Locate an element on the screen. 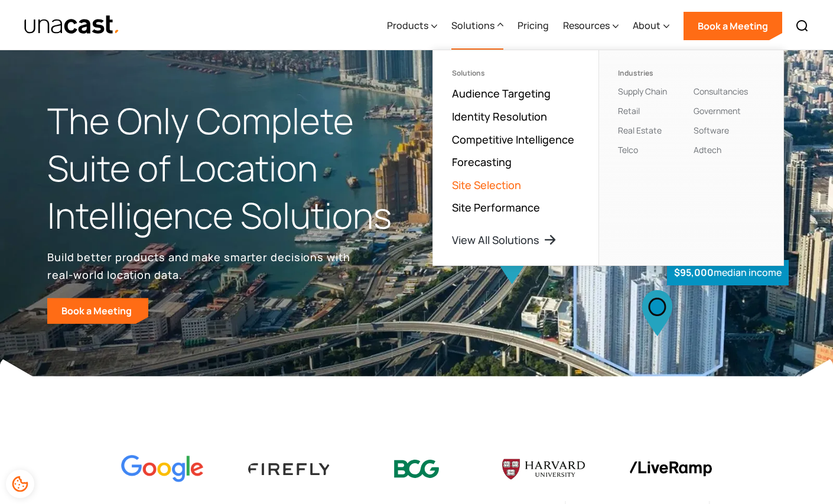 This screenshot has height=504, width=833. div: median income is located at coordinates (728, 272).